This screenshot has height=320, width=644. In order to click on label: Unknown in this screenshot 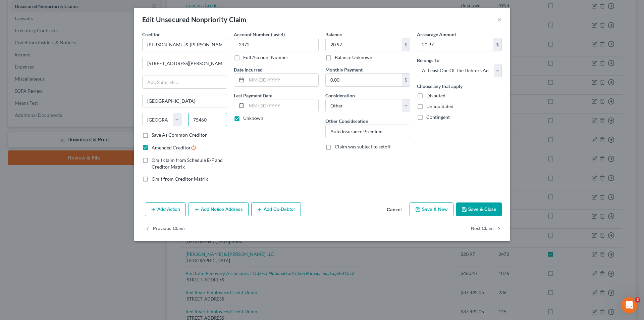, I will do `click(253, 118)`.